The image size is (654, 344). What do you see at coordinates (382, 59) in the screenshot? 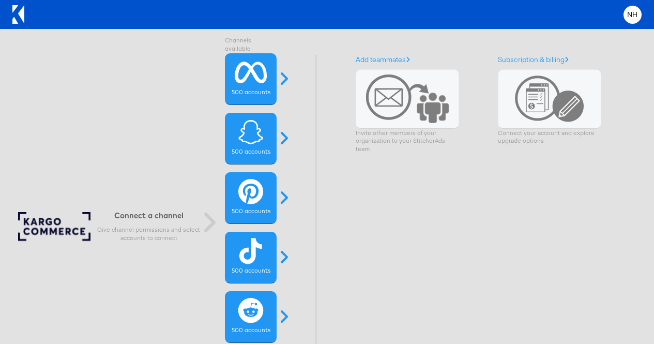
I see `a: Add teammates` at bounding box center [382, 59].